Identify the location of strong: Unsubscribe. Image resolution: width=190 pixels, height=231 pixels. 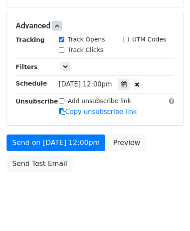
(37, 101).